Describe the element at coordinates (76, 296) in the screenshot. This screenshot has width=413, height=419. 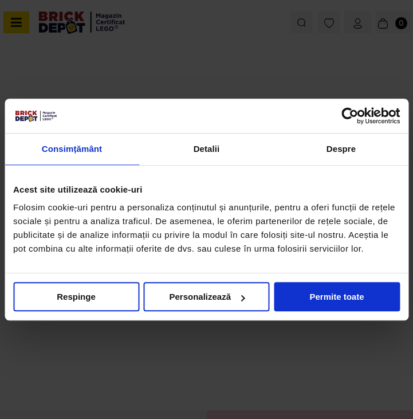
I see `button: Respinge` at that location.